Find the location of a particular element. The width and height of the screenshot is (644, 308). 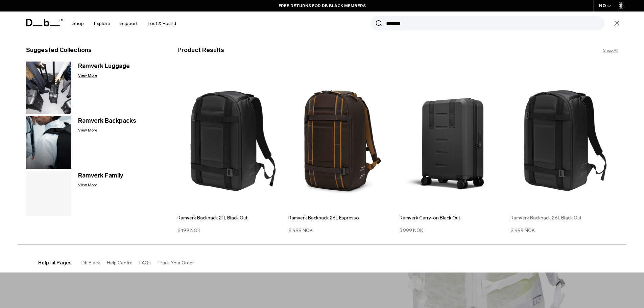

h3: Ramverk Family is located at coordinates (121, 175).